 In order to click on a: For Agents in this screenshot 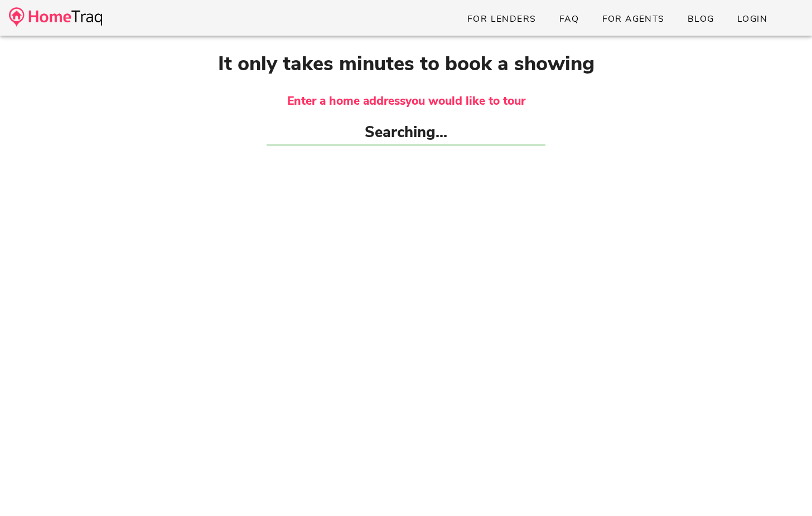, I will do `click(632, 19)`.